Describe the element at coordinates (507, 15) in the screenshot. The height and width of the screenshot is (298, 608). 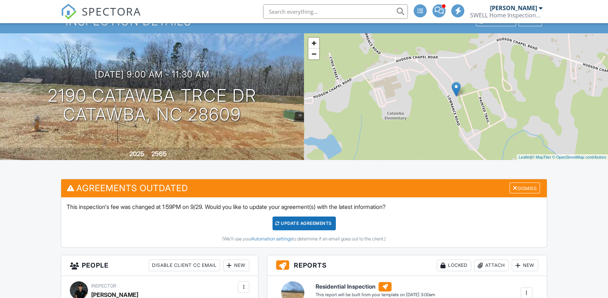
I see `div: SWELL Home Inspections LLC` at that location.